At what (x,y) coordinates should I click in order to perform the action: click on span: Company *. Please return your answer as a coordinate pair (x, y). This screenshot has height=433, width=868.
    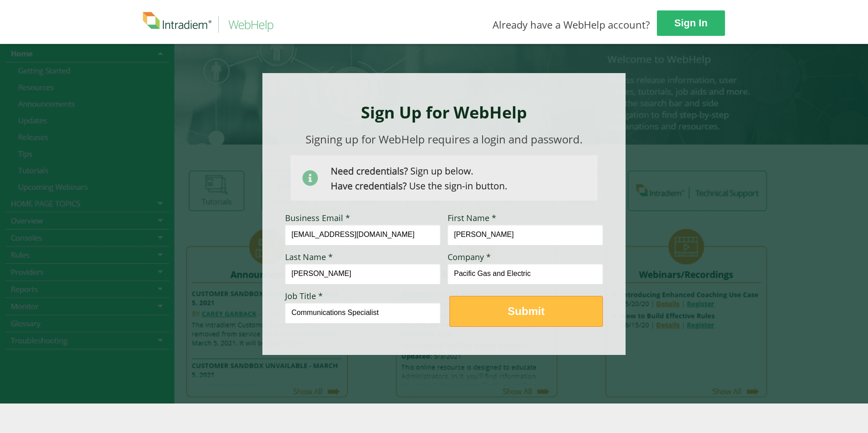
    Looking at the image, I should click on (469, 257).